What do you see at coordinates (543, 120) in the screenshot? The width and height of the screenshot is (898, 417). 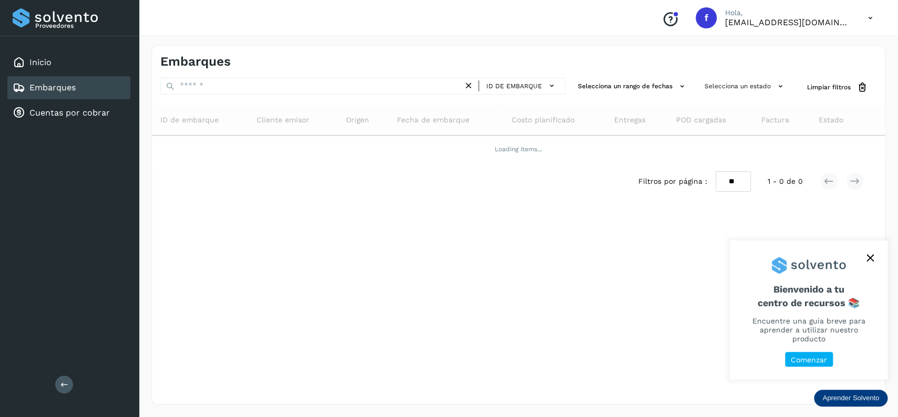 I see `span: Costo planificado` at bounding box center [543, 120].